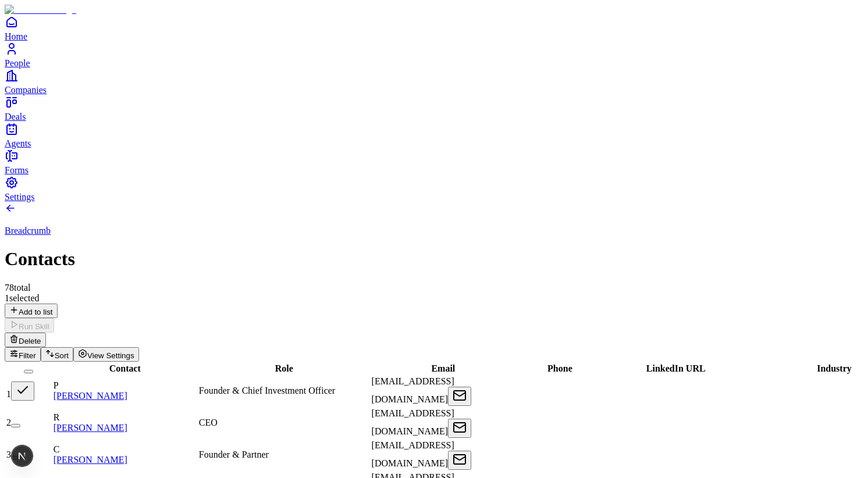 This screenshot has height=478, width=868. What do you see at coordinates (29, 325) in the screenshot?
I see `button: Run Skill` at bounding box center [29, 325].